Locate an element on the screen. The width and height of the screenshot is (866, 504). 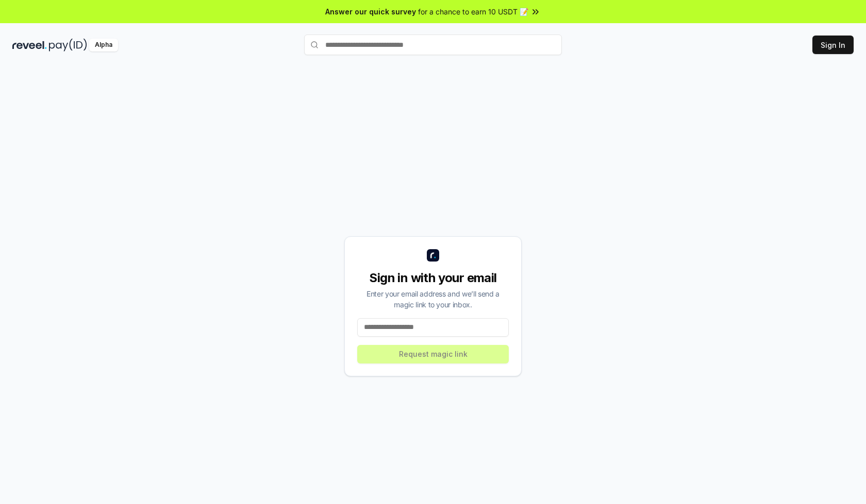
img: reveel_dark is located at coordinates (30, 45).